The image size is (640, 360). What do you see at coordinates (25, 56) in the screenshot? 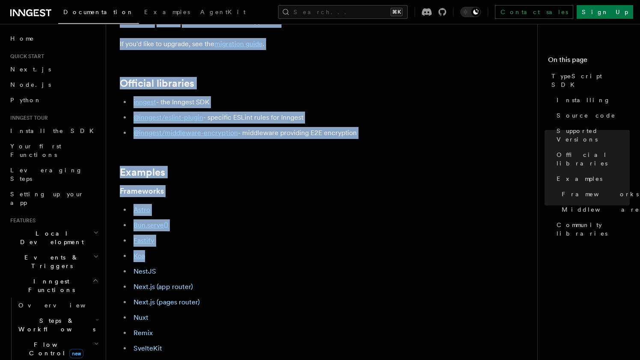
I see `span: Quick start` at bounding box center [25, 56].